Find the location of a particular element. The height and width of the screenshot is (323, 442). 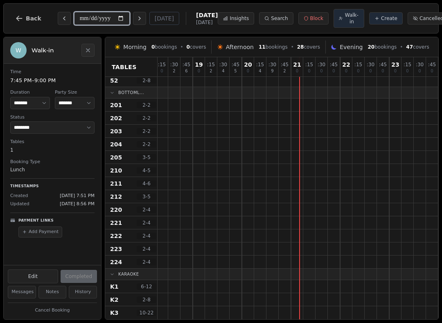

span: Tables is located at coordinates (124, 67).